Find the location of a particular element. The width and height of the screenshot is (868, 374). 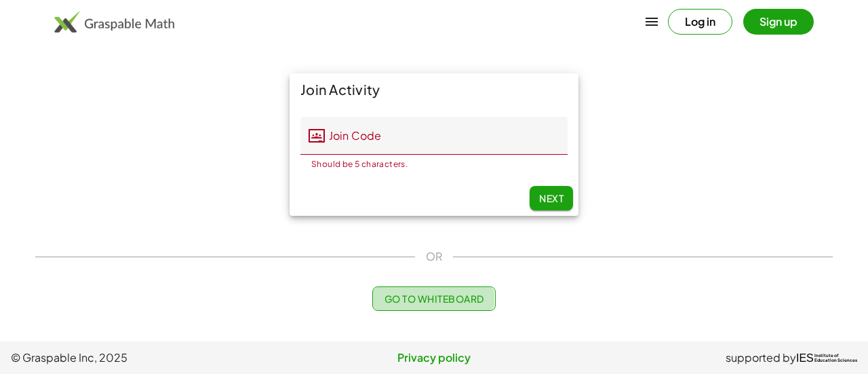

span: © Graspable Inc, 2025 is located at coordinates (152, 357).